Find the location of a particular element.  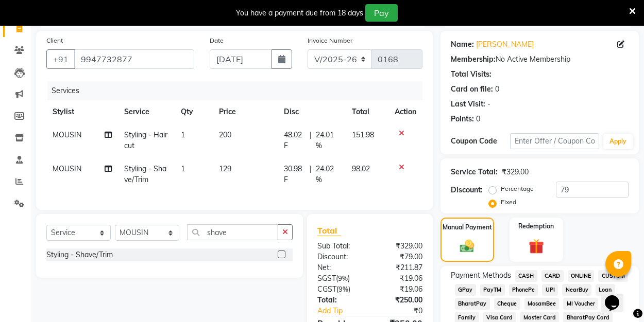

button: +91 is located at coordinates (61, 59).